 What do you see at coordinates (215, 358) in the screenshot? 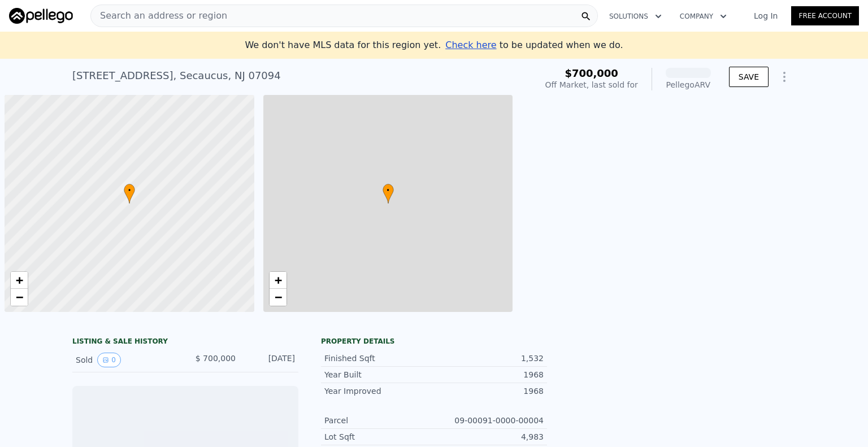
I see `span: $ 700,000` at bounding box center [215, 358].